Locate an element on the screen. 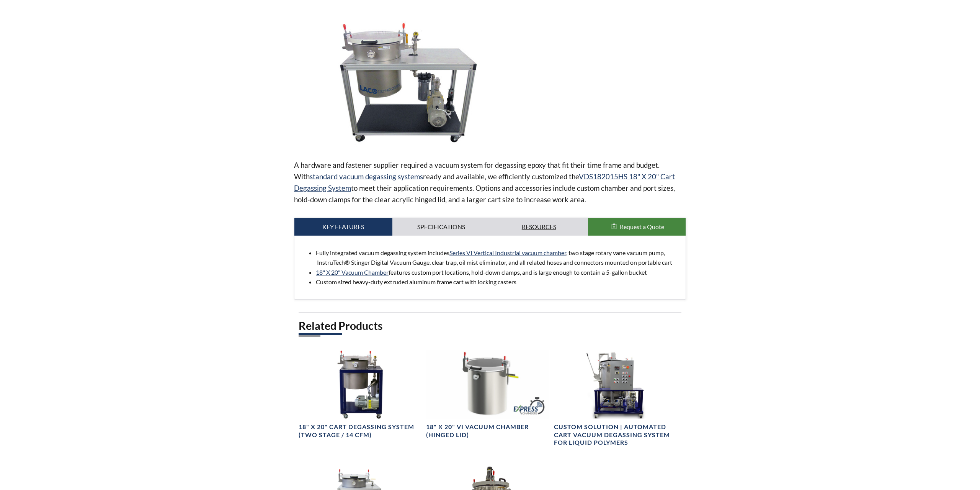 Image resolution: width=980 pixels, height=490 pixels. p: A hardware and fastener supplier required a vacuum system for degassing epoxy that fit their time... is located at coordinates (490, 182).